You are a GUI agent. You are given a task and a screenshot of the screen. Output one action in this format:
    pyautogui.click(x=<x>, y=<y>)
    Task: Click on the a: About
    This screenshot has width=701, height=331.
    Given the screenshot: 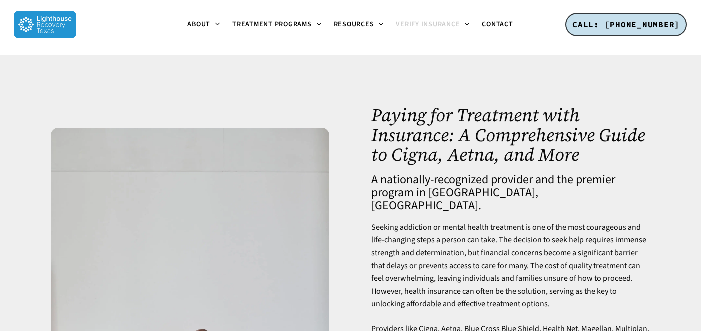 What is the action you would take?
    pyautogui.click(x=204, y=25)
    